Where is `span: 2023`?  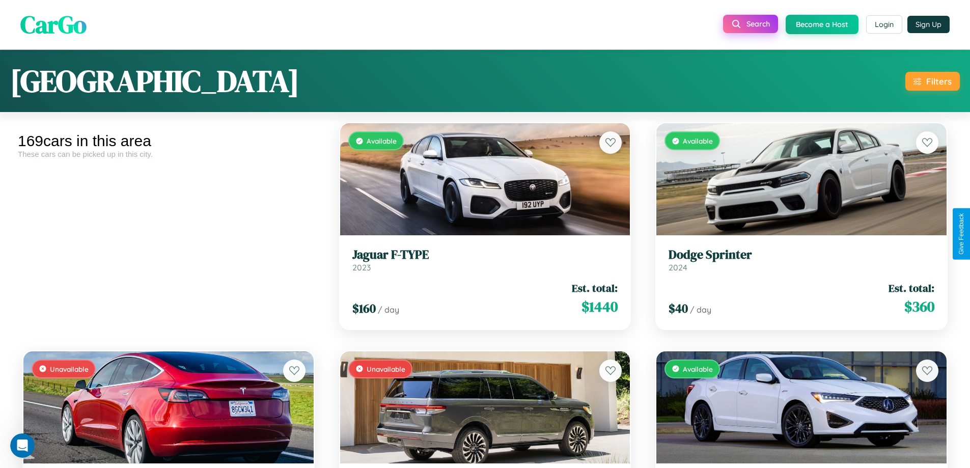 span: 2023 is located at coordinates (361, 267).